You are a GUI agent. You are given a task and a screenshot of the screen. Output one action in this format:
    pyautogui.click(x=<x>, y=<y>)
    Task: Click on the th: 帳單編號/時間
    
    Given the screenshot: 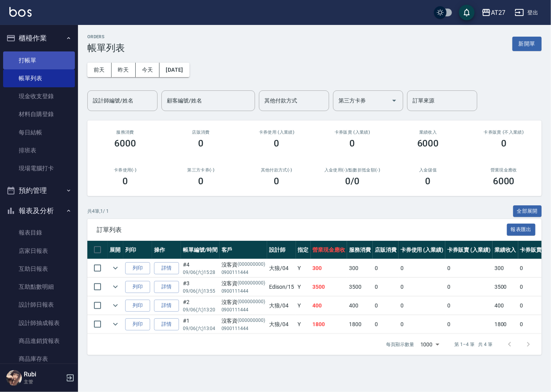 What is the action you would take?
    pyautogui.click(x=200, y=250)
    